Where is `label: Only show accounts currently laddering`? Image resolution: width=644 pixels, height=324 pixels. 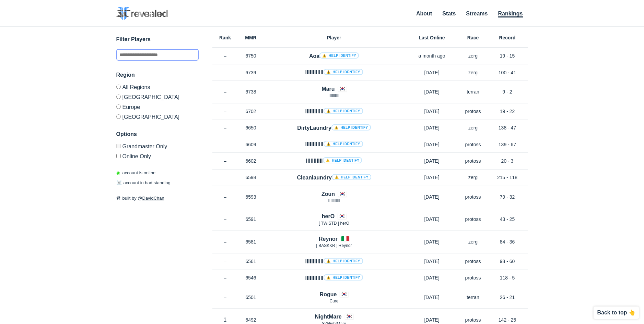 label: Only show accounts currently laddering is located at coordinates (158, 155).